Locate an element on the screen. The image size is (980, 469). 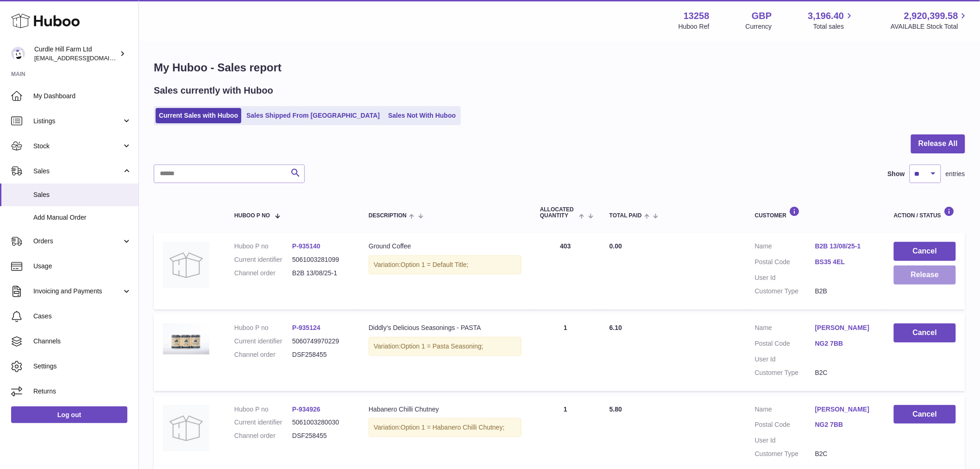
span: ALLOCATED Quantity is located at coordinates (558, 213).